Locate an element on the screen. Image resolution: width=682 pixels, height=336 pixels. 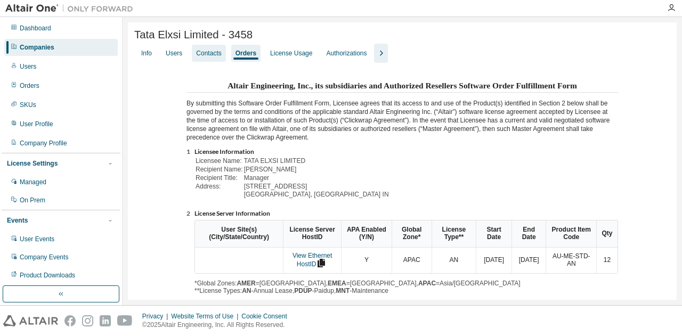
div: Cookie Consent is located at coordinates (267, 316).